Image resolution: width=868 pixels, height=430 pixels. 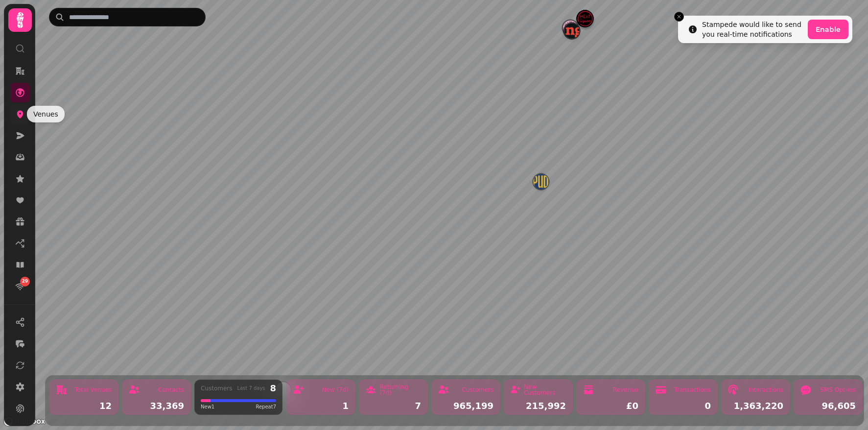 What do you see at coordinates (273, 389) in the screenshot?
I see `div: 8` at bounding box center [273, 389].